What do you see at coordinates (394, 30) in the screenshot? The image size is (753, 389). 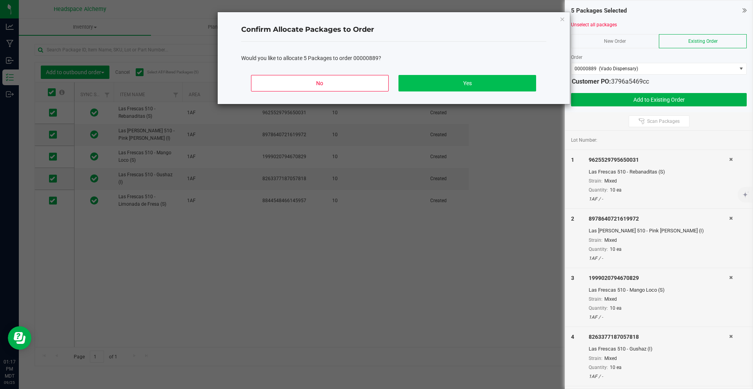 I see `h4: Confirm Allocate Packages to Order` at bounding box center [394, 30].